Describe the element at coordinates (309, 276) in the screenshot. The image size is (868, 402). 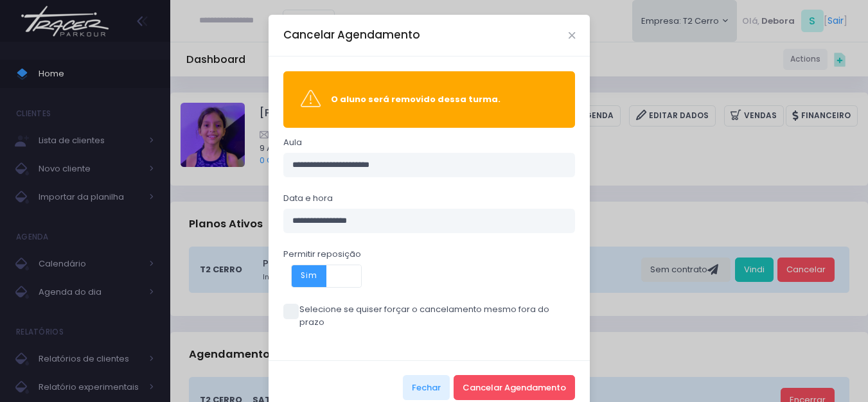
I see `span: Sim` at that location.